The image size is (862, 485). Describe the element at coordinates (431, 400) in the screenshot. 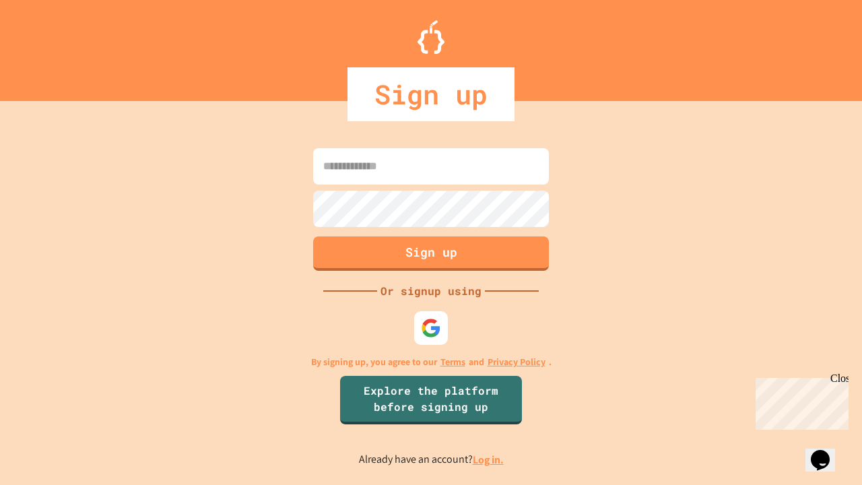

I see `a: Explore the platform before signing up` at that location.